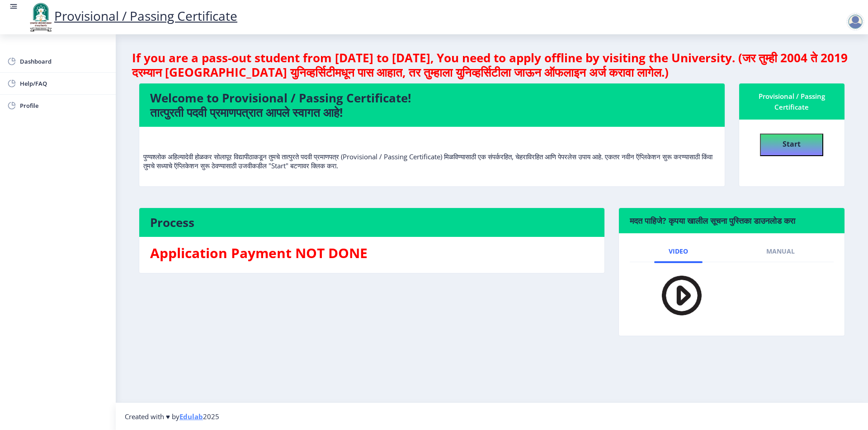 The height and width of the screenshot is (430, 868). Describe the element at coordinates (792, 144) in the screenshot. I see `b: Start` at that location.